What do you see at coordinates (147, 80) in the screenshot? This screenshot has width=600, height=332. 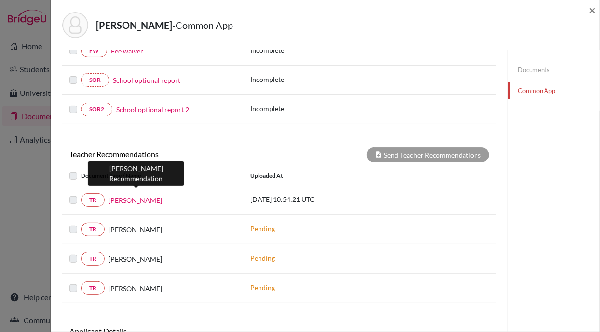 I see `a: School optional report` at bounding box center [147, 80].